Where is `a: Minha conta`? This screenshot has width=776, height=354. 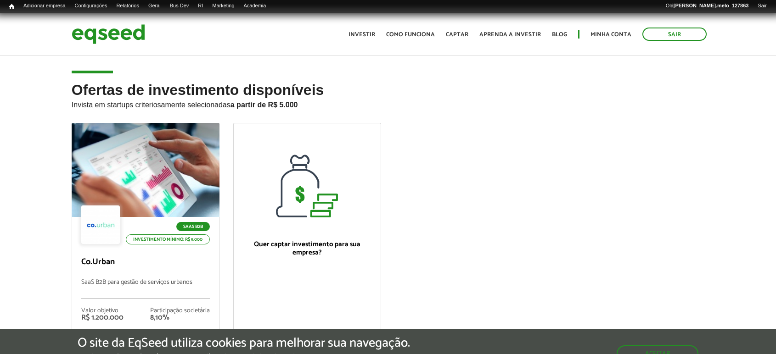 a: Minha conta is located at coordinates (610, 34).